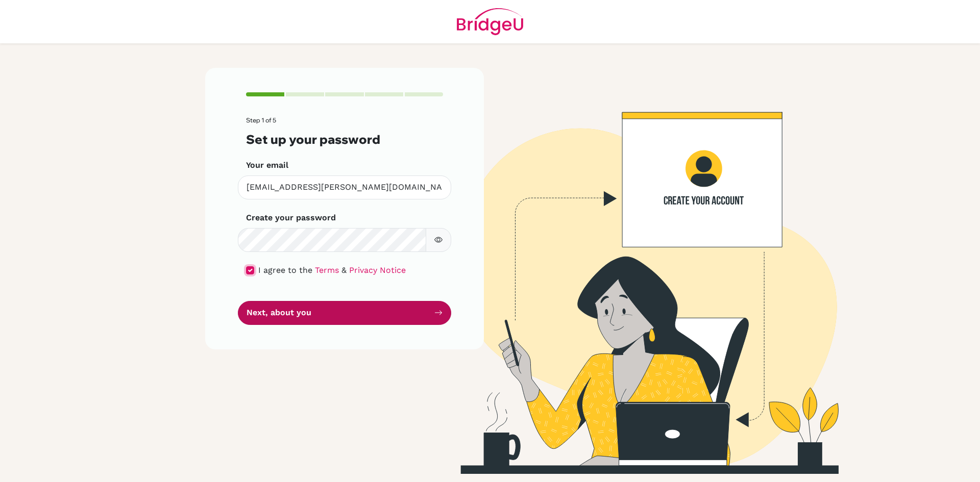 The height and width of the screenshot is (482, 980). I want to click on label: Your email, so click(267, 165).